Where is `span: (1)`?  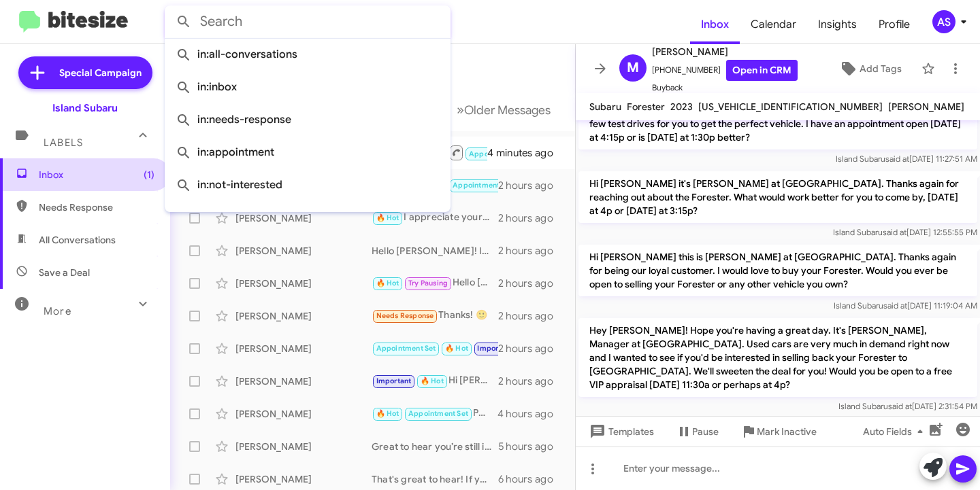 span: (1) is located at coordinates (149, 175).